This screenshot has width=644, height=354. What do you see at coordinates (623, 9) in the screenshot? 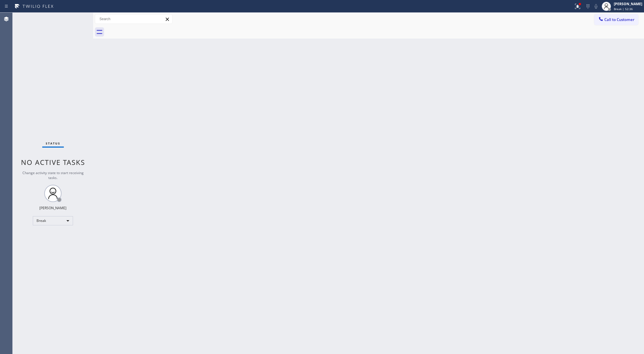
I see `span: Break | 52:36` at bounding box center [623, 9].